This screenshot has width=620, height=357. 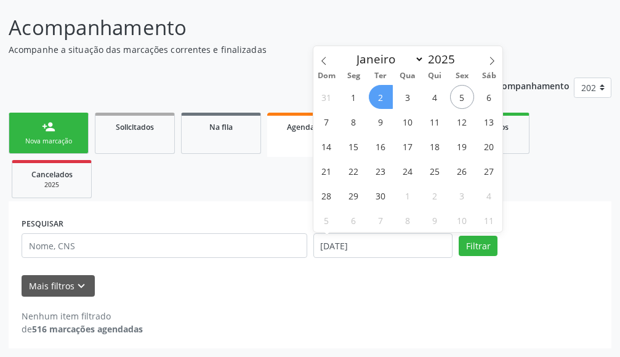 I want to click on span: Agendados, so click(x=307, y=127).